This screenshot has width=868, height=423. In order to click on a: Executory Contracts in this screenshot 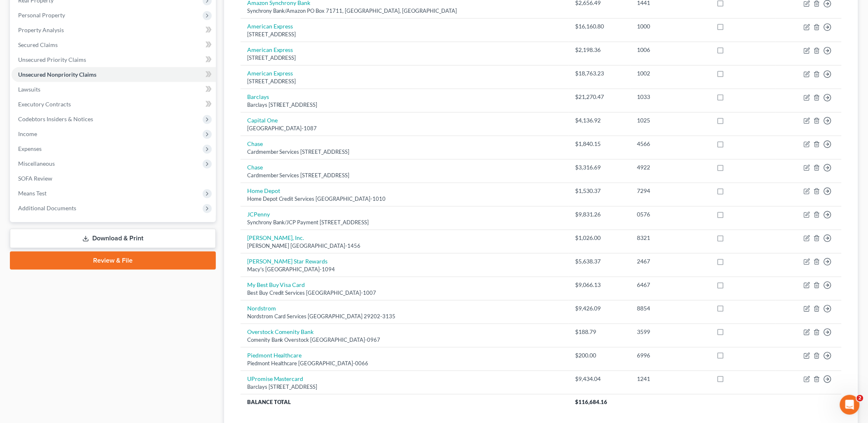, I will do `click(114, 104)`.